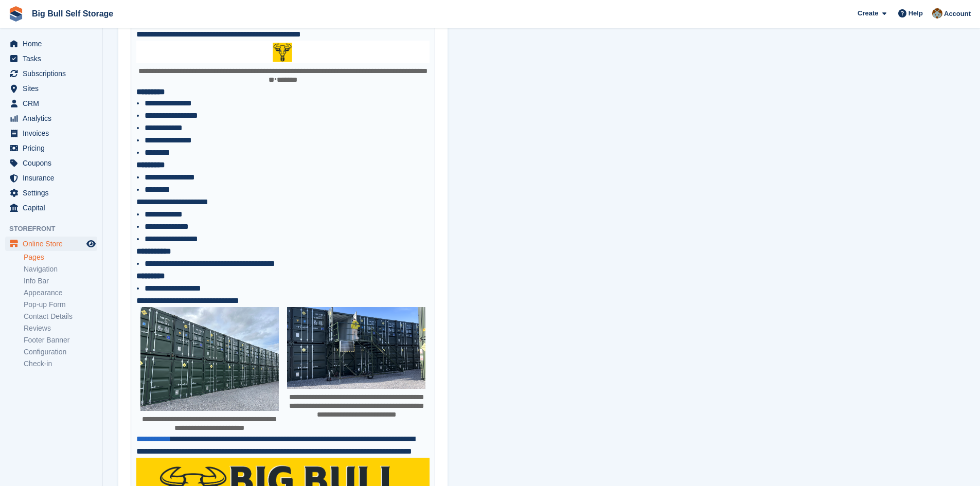 The width and height of the screenshot is (980, 486). I want to click on a: Reviews, so click(60, 328).